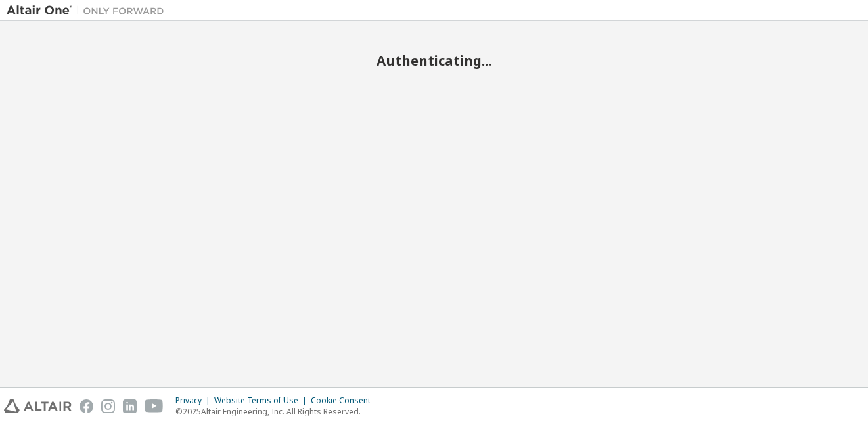 The width and height of the screenshot is (868, 425). Describe the element at coordinates (194, 401) in the screenshot. I see `div: Privacy` at that location.